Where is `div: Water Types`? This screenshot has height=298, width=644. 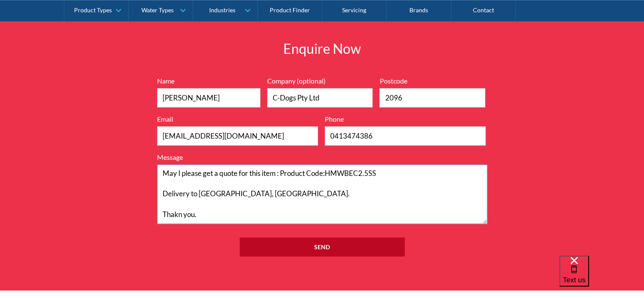 div: Water Types is located at coordinates (158, 10).